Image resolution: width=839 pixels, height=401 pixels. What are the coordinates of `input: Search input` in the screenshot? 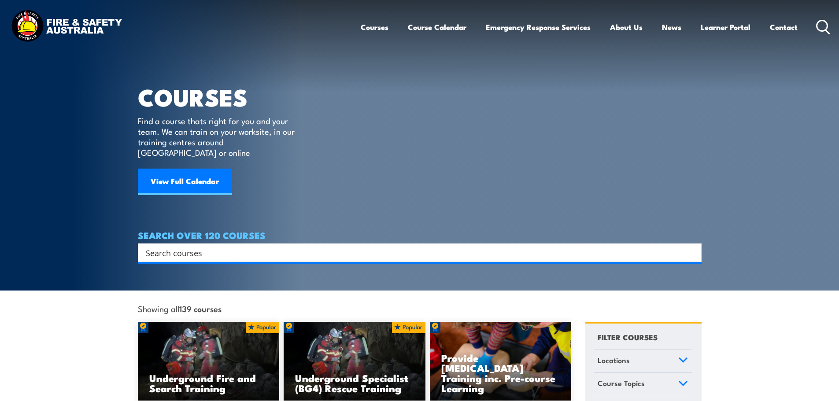 It's located at (414, 253).